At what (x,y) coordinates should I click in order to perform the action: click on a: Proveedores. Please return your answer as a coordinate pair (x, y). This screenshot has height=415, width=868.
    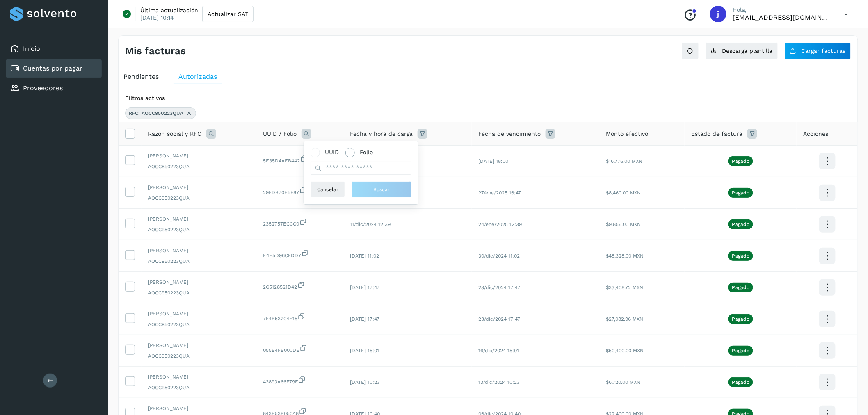
    Looking at the image, I should click on (43, 87).